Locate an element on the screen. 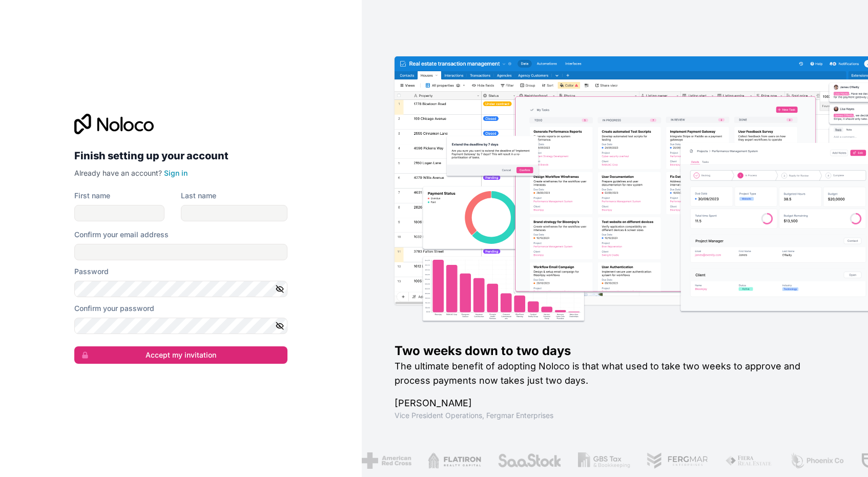  h2: Finish setting up your account is located at coordinates (181, 156).